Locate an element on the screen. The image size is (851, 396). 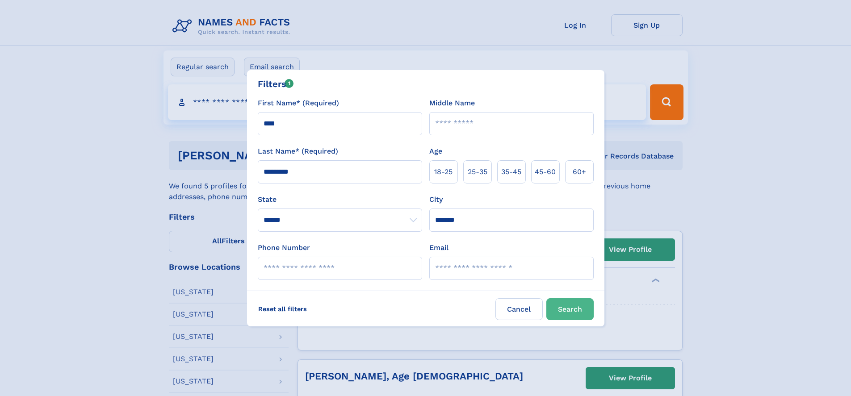
label: Age is located at coordinates (436, 151).